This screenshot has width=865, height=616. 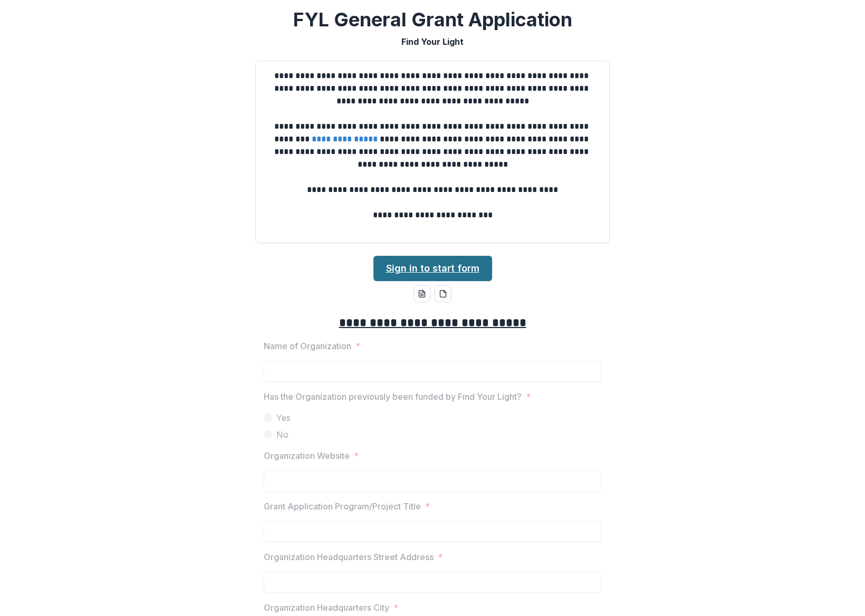 What do you see at coordinates (348, 557) in the screenshot?
I see `p: Organization Headquarters Street Address` at bounding box center [348, 557].